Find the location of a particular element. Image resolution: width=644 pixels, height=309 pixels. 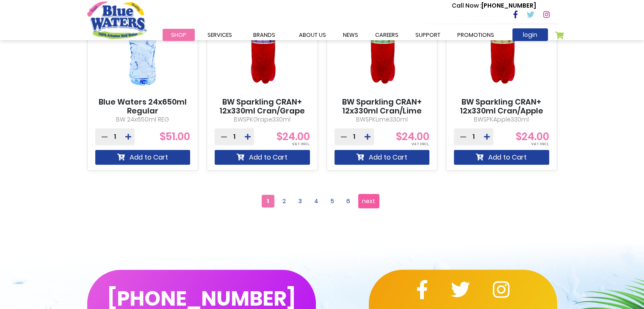

p: BWSPKApple330ml is located at coordinates (501, 119).